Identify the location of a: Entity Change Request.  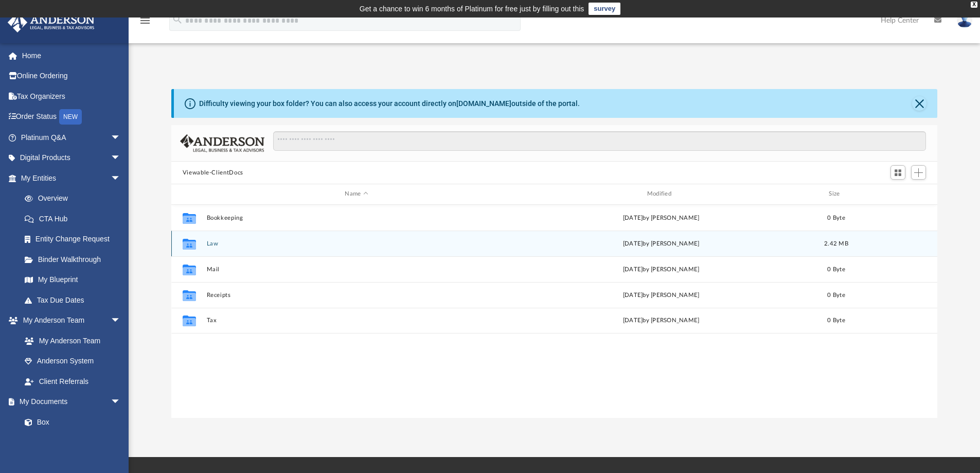
(75, 239).